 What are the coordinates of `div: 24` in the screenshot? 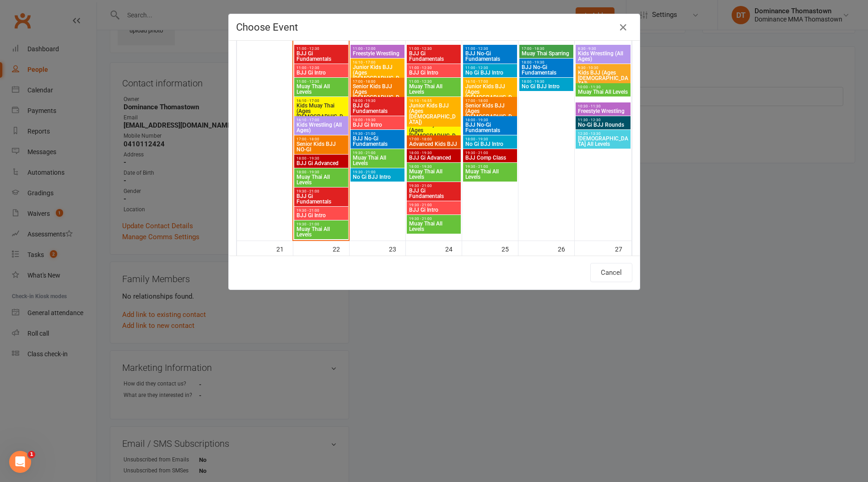 It's located at (453, 249).